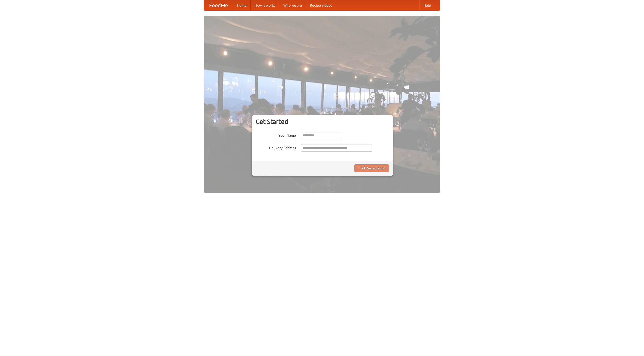 Image resolution: width=644 pixels, height=356 pixels. Describe the element at coordinates (372, 168) in the screenshot. I see `button: Find Restaurants!` at that location.